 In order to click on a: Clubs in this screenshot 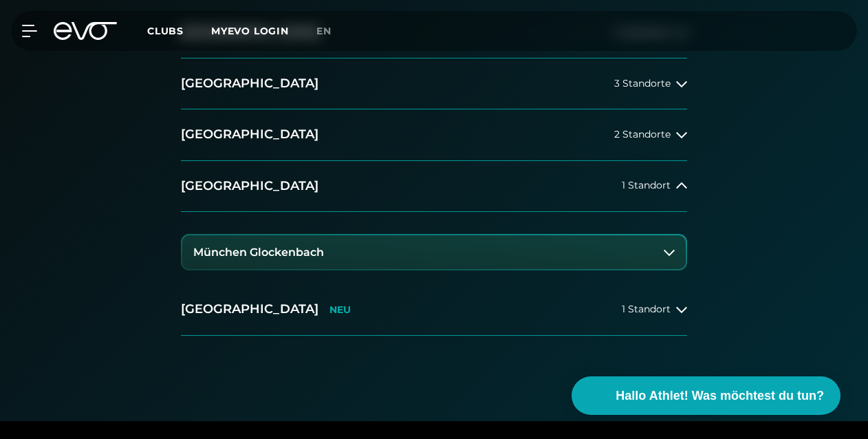, I will do `click(179, 30)`.